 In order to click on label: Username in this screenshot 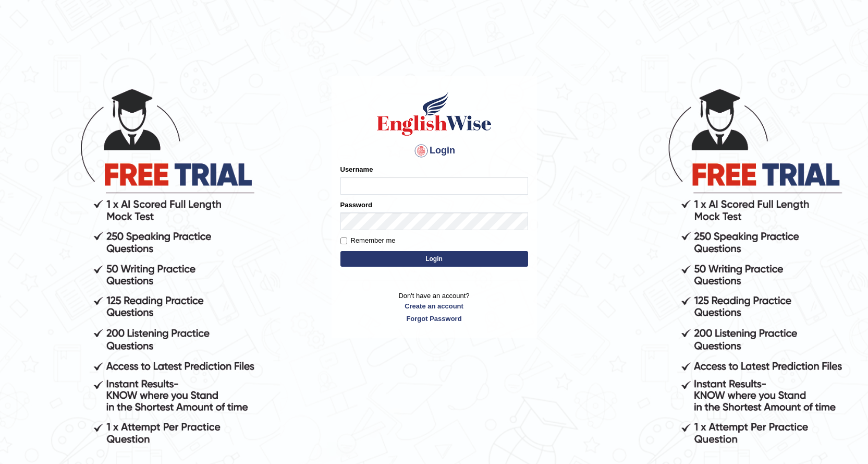, I will do `click(357, 169)`.